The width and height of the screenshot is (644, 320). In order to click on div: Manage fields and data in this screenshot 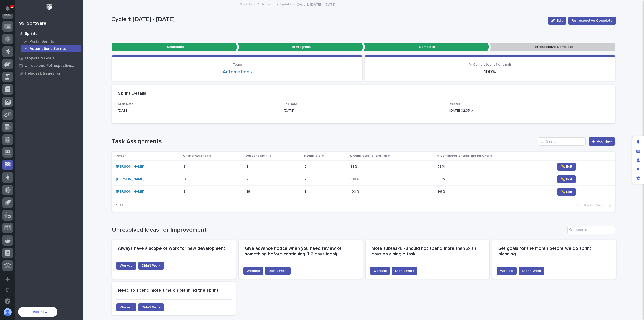, I will do `click(638, 151)`.